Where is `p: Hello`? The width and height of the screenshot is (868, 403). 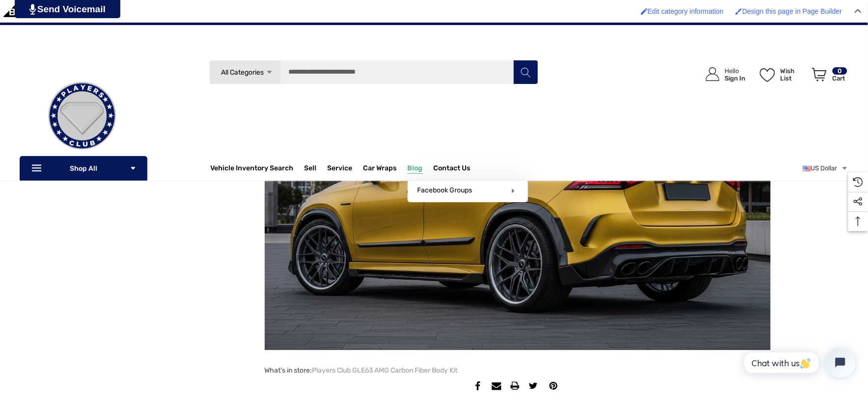 p: Hello is located at coordinates (735, 71).